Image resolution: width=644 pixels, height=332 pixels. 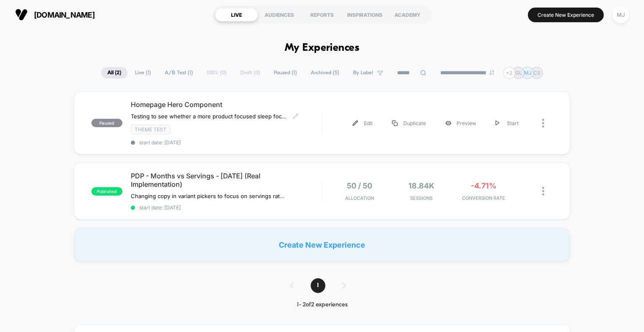 What do you see at coordinates (107, 123) in the screenshot?
I see `span: paused` at bounding box center [107, 123].